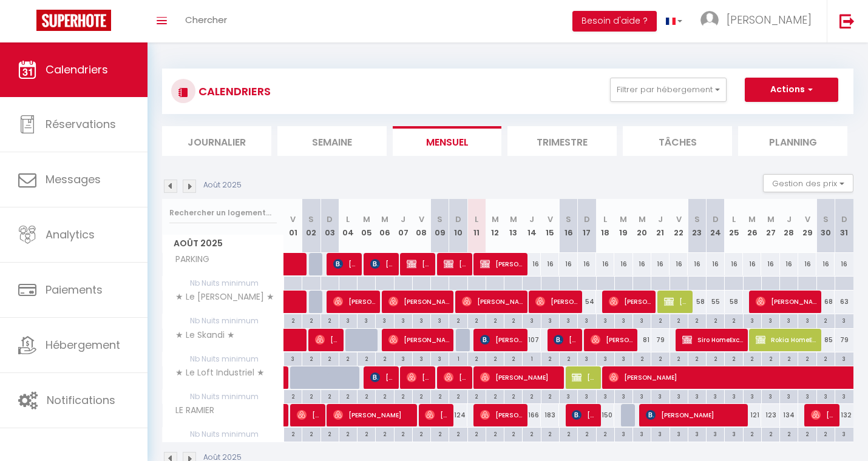 The height and width of the screenshot is (461, 868). What do you see at coordinates (587, 226) in the screenshot?
I see `th: 17` at bounding box center [587, 226].